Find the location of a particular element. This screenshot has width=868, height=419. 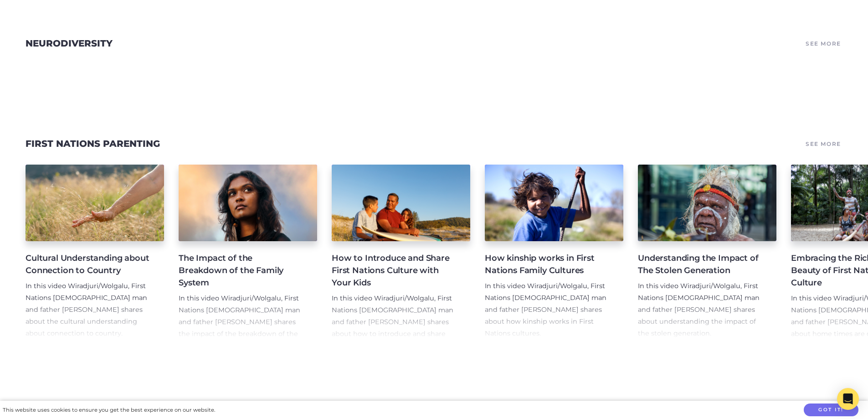

h4: How kinship works in First Nations Family Cultures is located at coordinates (547, 264).